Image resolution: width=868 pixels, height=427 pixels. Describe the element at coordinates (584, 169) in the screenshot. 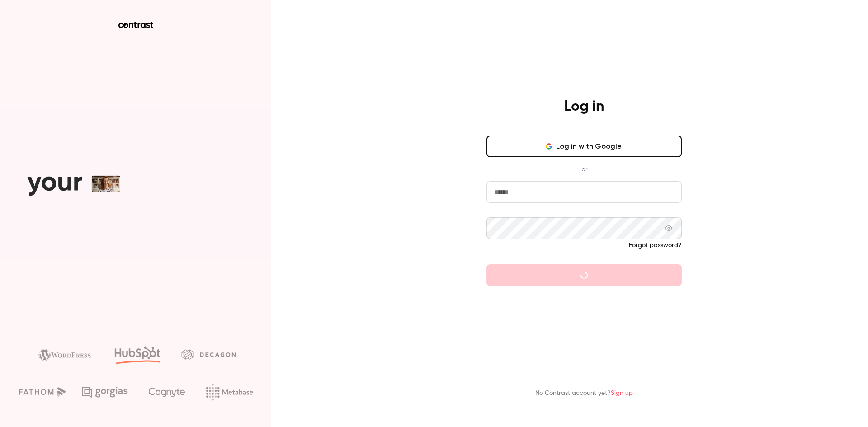

I see `span: or` at that location.